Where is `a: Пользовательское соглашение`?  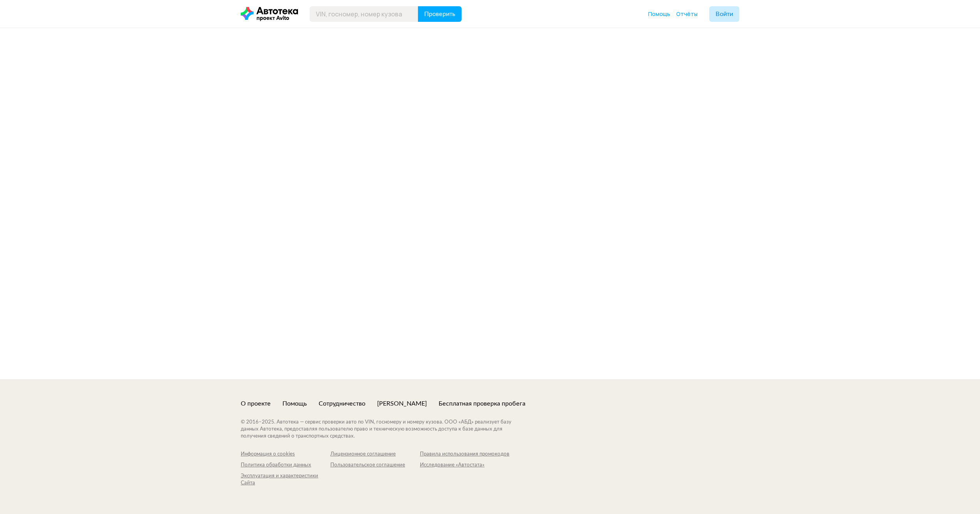
a: Пользовательское соглашение is located at coordinates (375, 465).